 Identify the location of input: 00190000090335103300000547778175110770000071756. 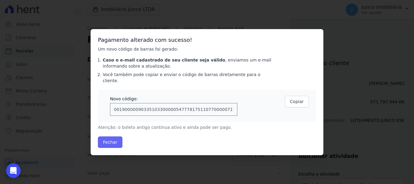
(174, 109).